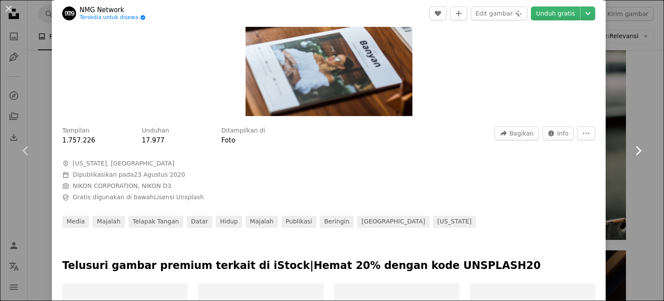 Image resolution: width=664 pixels, height=301 pixels. Describe the element at coordinates (563, 133) in the screenshot. I see `span: Info` at that location.